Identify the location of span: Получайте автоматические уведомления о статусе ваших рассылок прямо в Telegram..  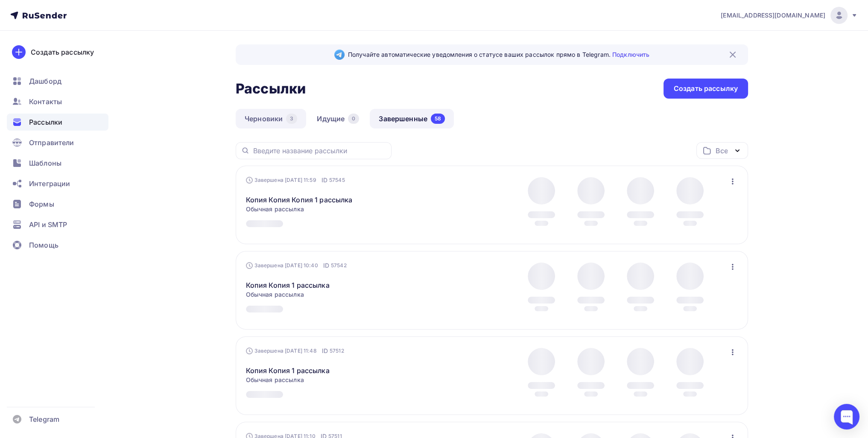
(499, 55).